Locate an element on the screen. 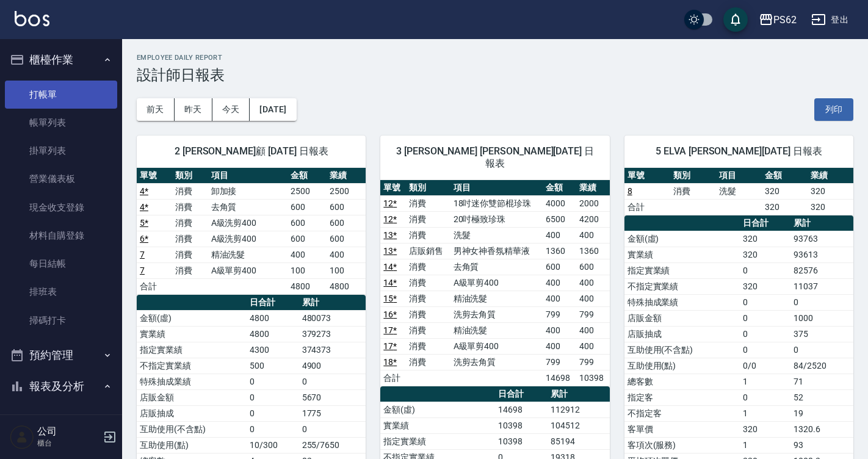 Image resolution: width=868 pixels, height=459 pixels. td: 2000 is located at coordinates (593, 203).